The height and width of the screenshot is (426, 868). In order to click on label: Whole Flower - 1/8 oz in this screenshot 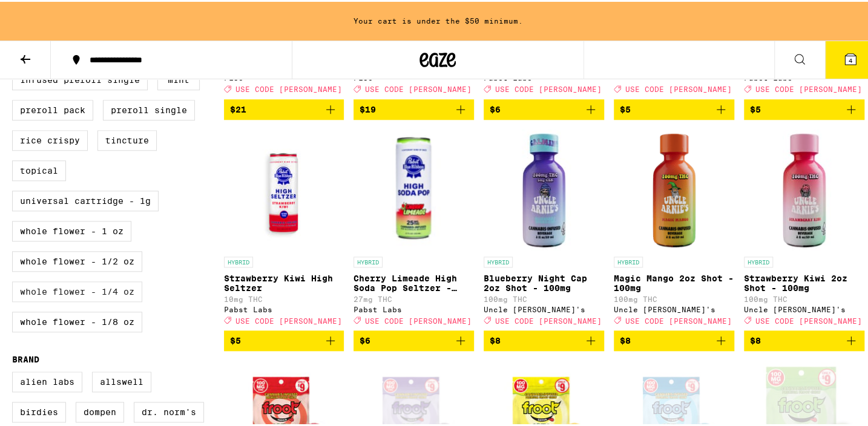, I will do `click(77, 320)`.